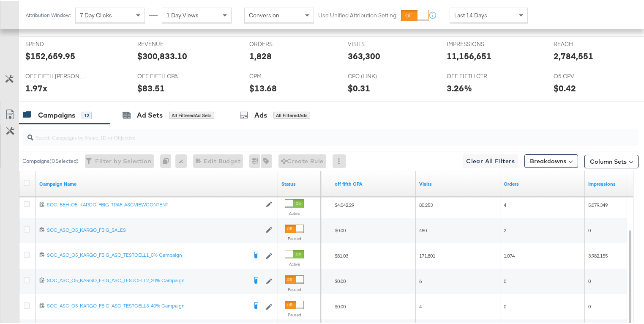  What do you see at coordinates (147, 255) in the screenshot?
I see `a: SOC_ASC_O5_KARGO_FBIG_ASC_TESTCELL1_0% Campaign` at bounding box center [147, 255].